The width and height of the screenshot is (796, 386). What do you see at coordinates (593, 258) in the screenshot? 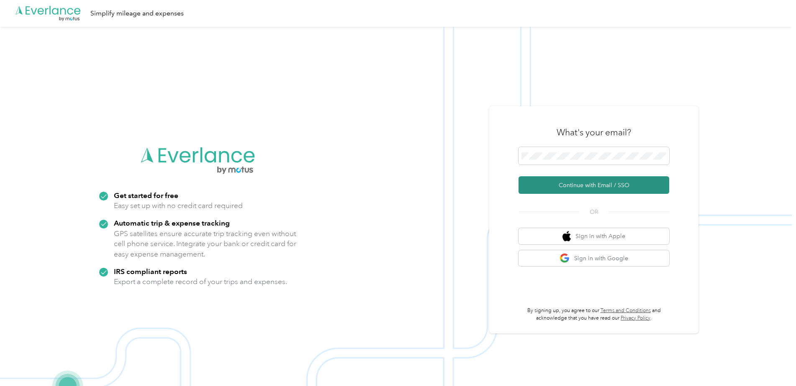
I see `button: google logoSign in with Google` at bounding box center [593, 258].